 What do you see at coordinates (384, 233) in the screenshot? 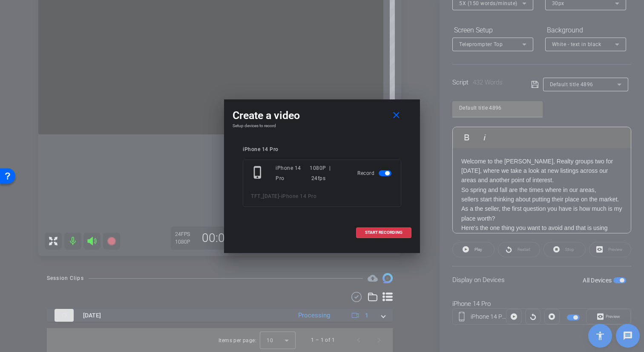
I see `span: START RECORDING` at bounding box center [384, 233].